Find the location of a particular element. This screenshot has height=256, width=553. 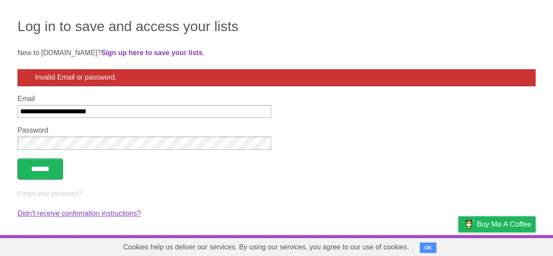

a: Didn't receive confirmation instructions? is located at coordinates (79, 213).